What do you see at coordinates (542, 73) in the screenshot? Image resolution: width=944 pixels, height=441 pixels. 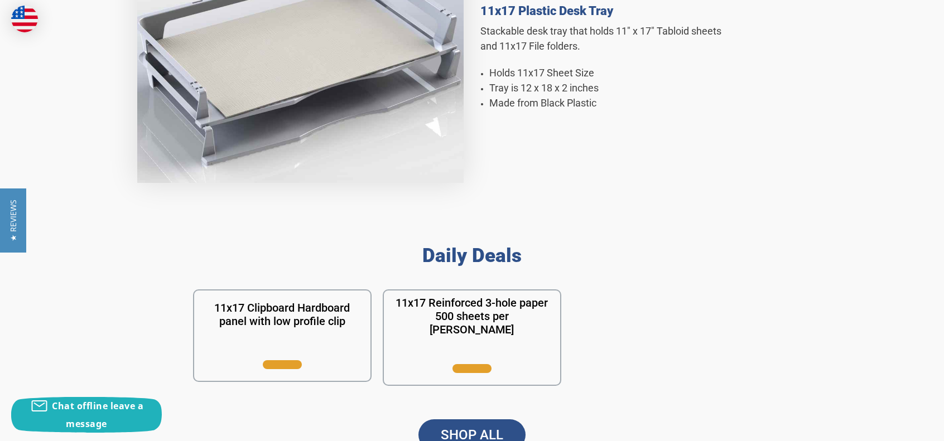 I see `span: Holds 11x17 Sheet Size` at bounding box center [542, 73].